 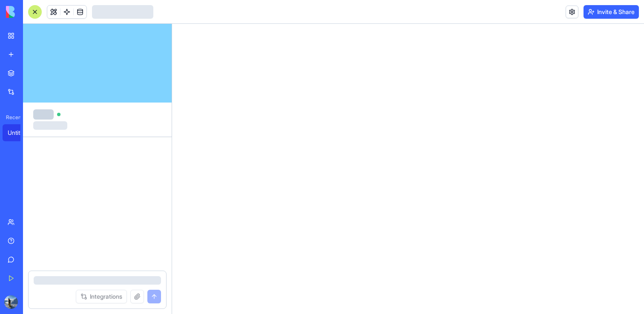 What do you see at coordinates (19, 133) in the screenshot?
I see `a: Untitled App` at bounding box center [19, 133].